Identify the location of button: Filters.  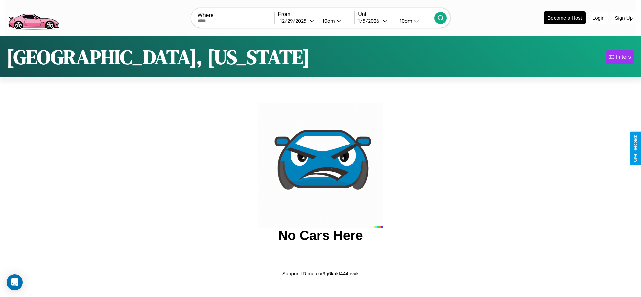
(620, 57).